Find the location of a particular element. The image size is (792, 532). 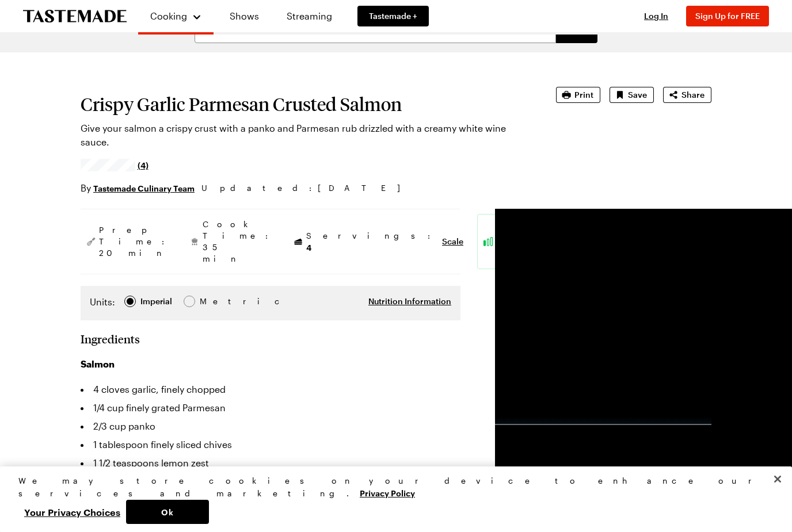

li: 1/4 cup finely grated Parmesan is located at coordinates (270, 409).